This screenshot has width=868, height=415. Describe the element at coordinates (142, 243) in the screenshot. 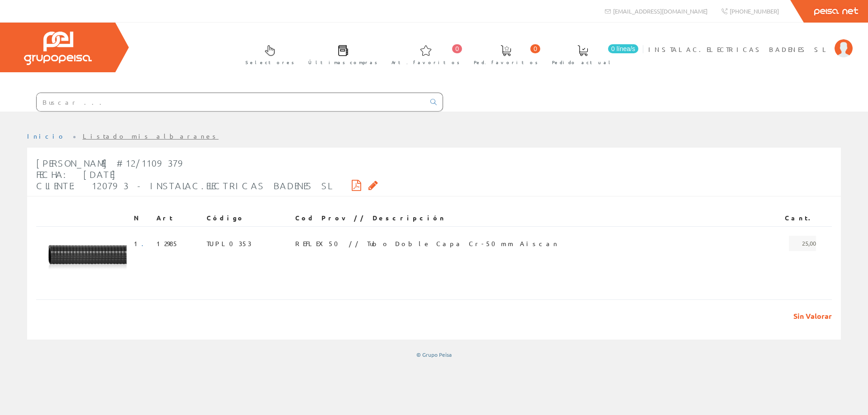

I see `span: 1` at that location.